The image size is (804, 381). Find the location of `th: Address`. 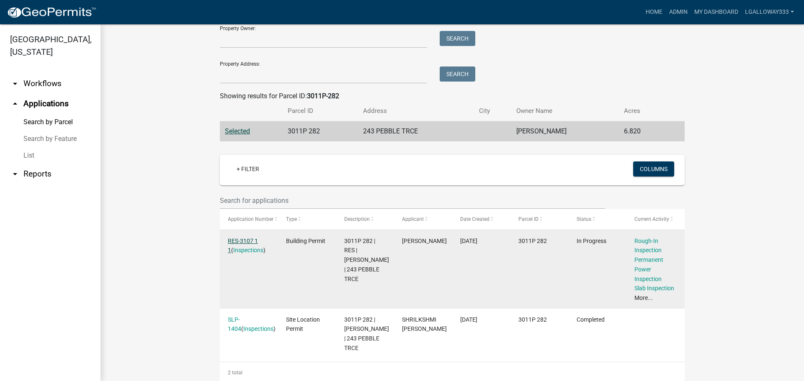

th: Address is located at coordinates (416, 111).